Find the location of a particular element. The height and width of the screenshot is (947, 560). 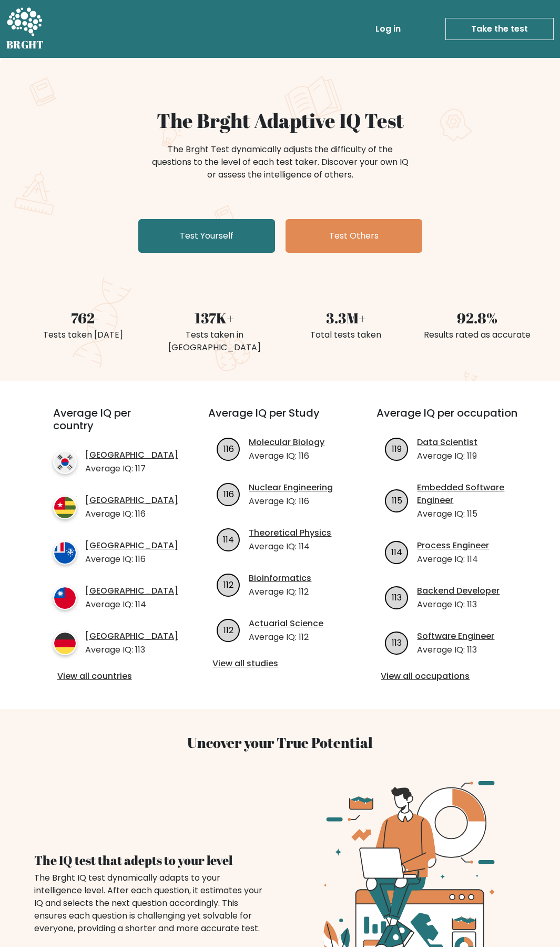

div: Total tests taken is located at coordinates (346, 335).